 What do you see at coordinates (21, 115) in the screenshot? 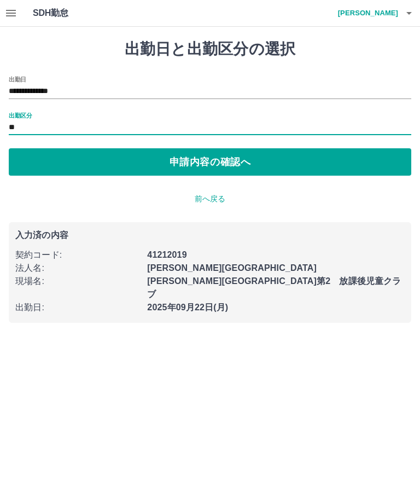
I see `label: 出勤区分` at bounding box center [21, 115].